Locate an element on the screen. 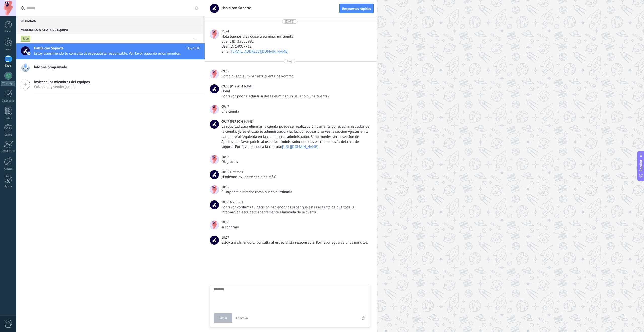  button: Respuestas rápidas is located at coordinates (357, 8).